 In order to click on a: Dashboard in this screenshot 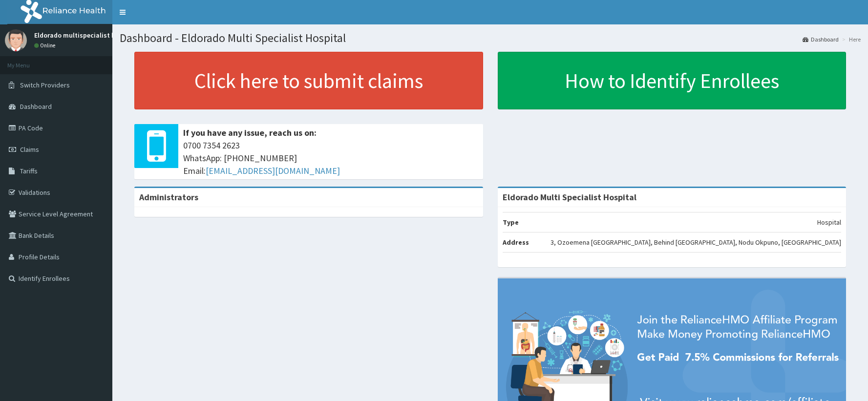, I will do `click(821, 39)`.